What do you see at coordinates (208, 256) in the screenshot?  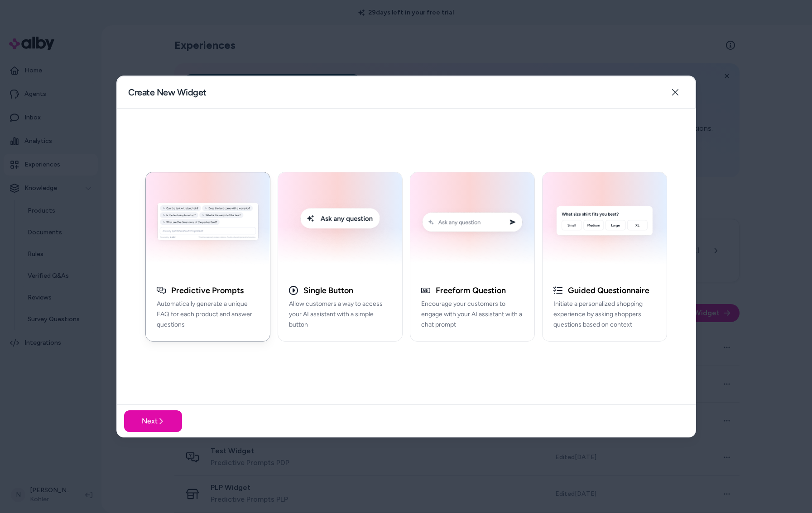 I see `button: Generative Q&A ExamplePredictive PromptsAutomatically generate a unique FAQ for each product and ...` at bounding box center [208, 256].